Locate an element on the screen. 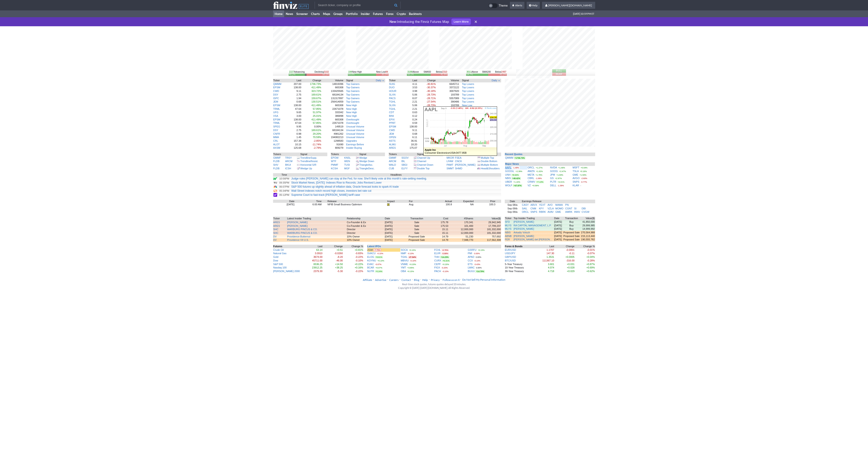  span: 2310 is located at coordinates (444, 72).